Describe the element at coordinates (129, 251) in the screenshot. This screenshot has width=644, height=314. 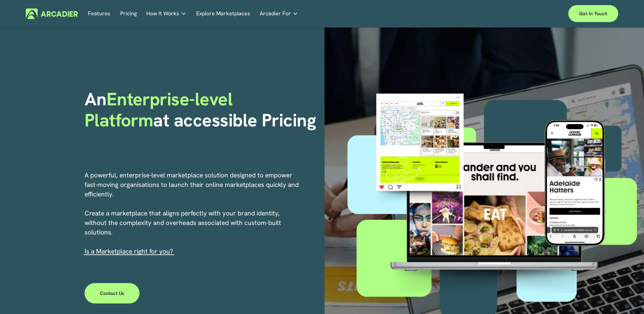
I see `span: I` at that location.